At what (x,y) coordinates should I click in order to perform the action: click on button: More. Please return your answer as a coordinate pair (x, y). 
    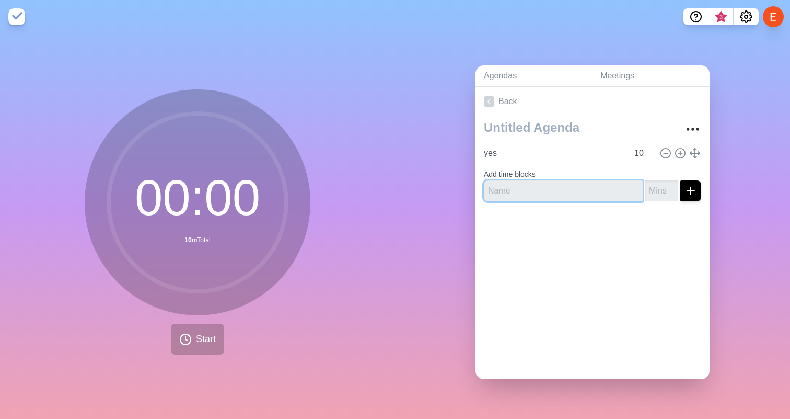
    Looking at the image, I should click on (693, 129).